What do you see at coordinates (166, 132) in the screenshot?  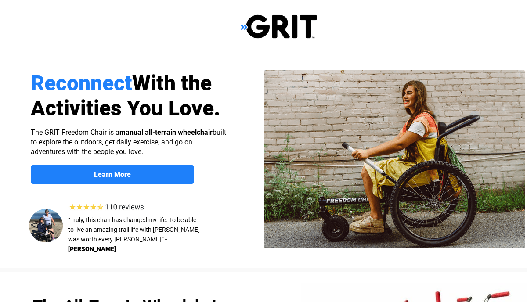 I see `strong: manual all-terrain wheelchair` at bounding box center [166, 132].